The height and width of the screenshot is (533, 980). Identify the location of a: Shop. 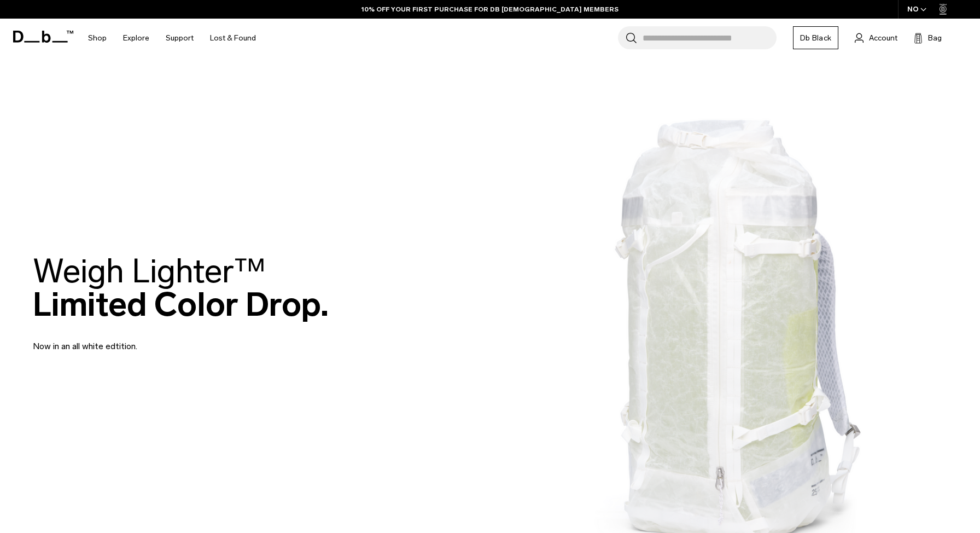
(97, 38).